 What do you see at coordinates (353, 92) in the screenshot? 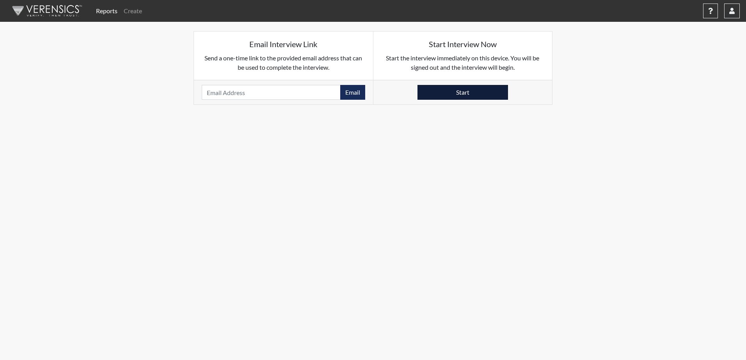
I see `button: Email` at bounding box center [353, 92].